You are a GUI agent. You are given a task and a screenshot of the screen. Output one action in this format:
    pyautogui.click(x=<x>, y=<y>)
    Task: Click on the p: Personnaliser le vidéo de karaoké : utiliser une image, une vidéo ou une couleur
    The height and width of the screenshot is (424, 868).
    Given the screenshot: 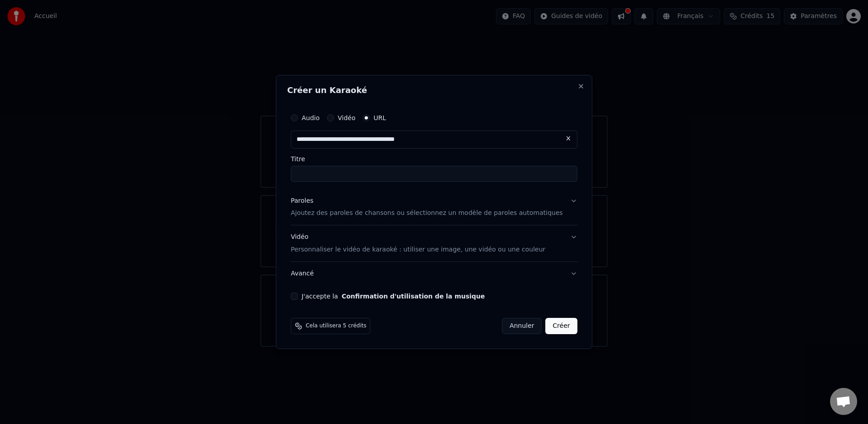 What is the action you would take?
    pyautogui.click(x=418, y=249)
    